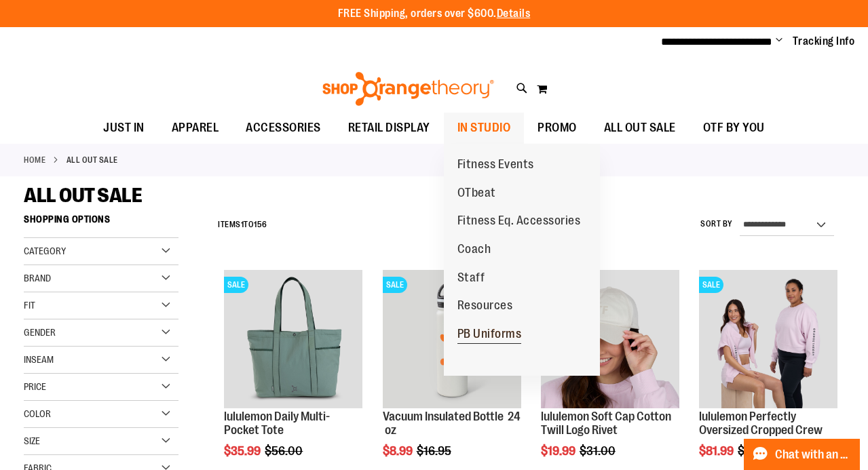 The height and width of the screenshot is (470, 868). Describe the element at coordinates (37, 278) in the screenshot. I see `span: Brand` at that location.